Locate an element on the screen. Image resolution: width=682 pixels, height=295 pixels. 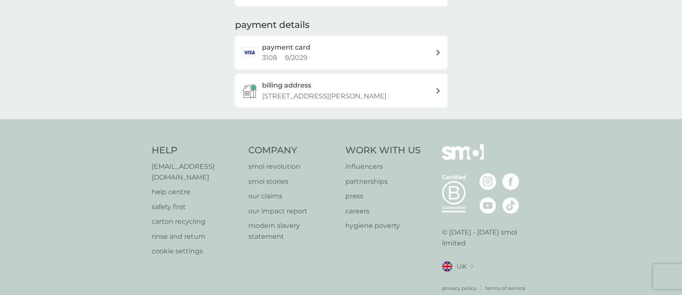
a: carton recycling is located at coordinates (196, 222).